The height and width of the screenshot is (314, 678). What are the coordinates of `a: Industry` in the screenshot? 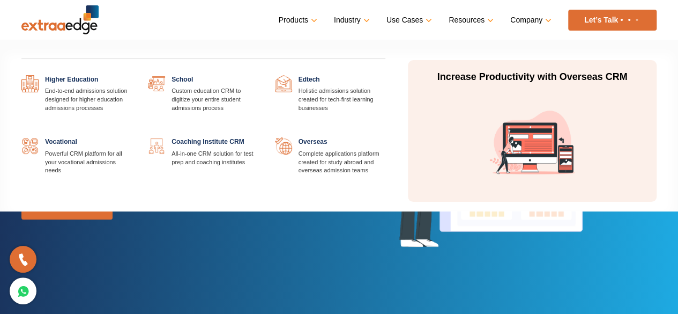 It's located at (351, 20).